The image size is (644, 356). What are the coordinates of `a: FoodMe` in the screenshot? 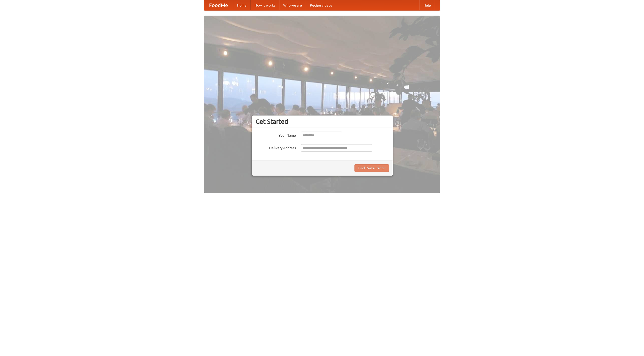 It's located at (218, 6).